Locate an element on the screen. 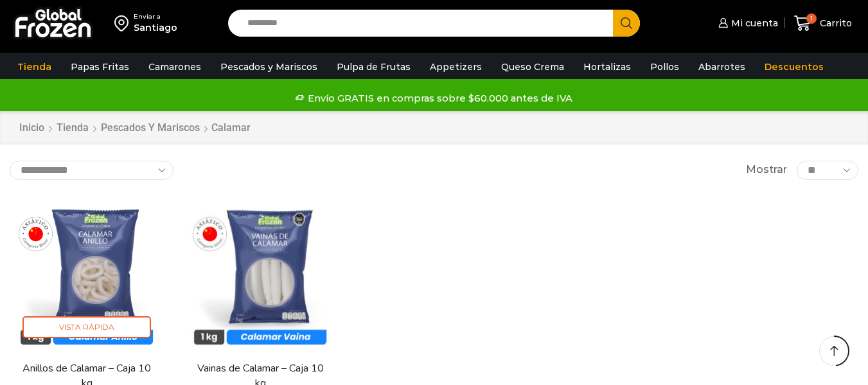  a: Camarones is located at coordinates (175, 66).